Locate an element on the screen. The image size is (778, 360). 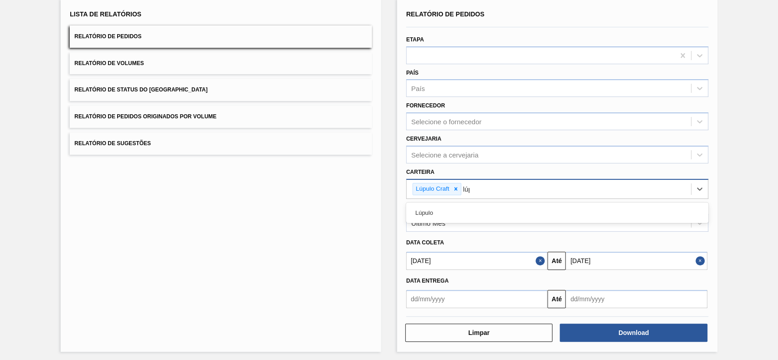
div: Lúpulo Craft is located at coordinates (431, 189).